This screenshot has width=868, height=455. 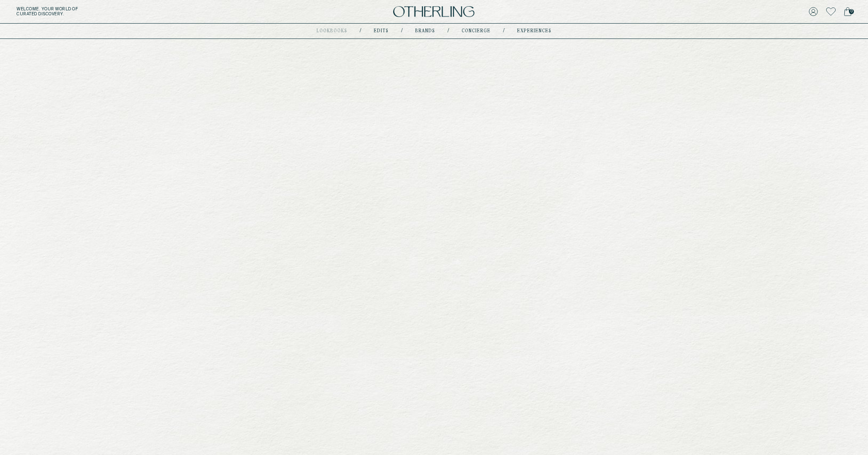 What do you see at coordinates (425, 31) in the screenshot?
I see `a: Brands` at bounding box center [425, 31].